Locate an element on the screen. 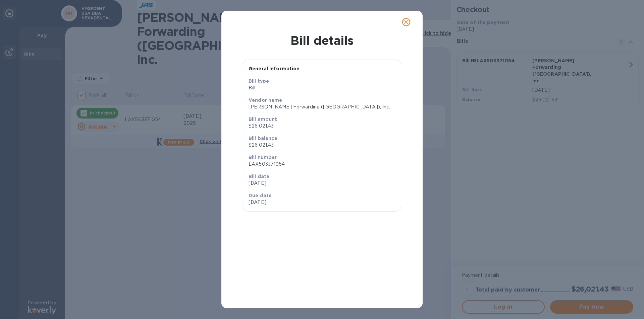  b: Bill balance is located at coordinates (263, 139).